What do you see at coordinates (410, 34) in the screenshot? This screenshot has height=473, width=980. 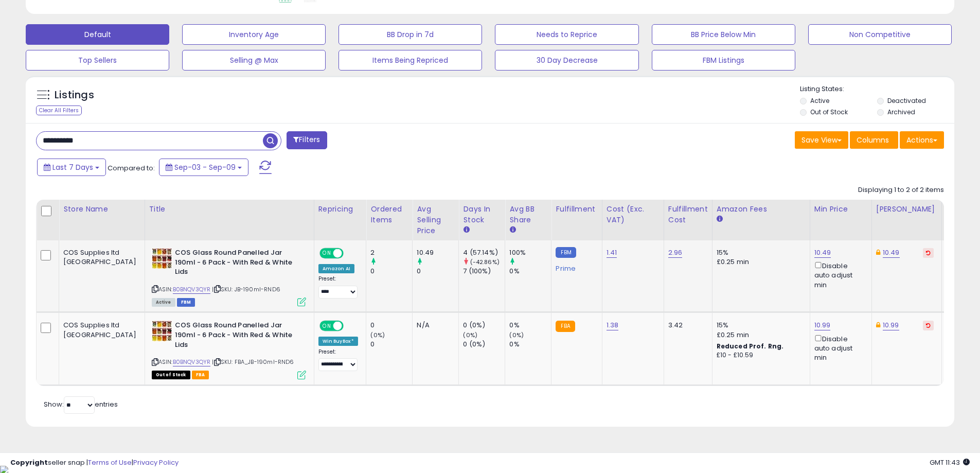 I see `button: BB Drop in 7d` at bounding box center [410, 34].